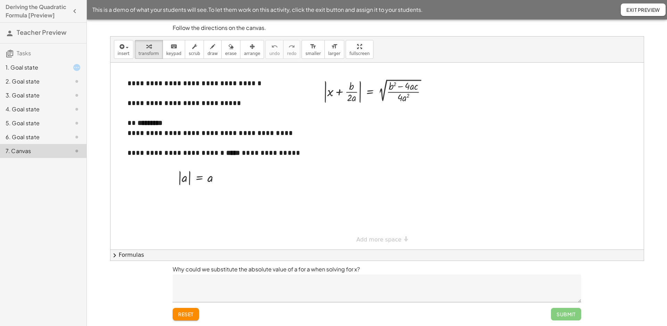  I want to click on span: larger, so click(334, 54).